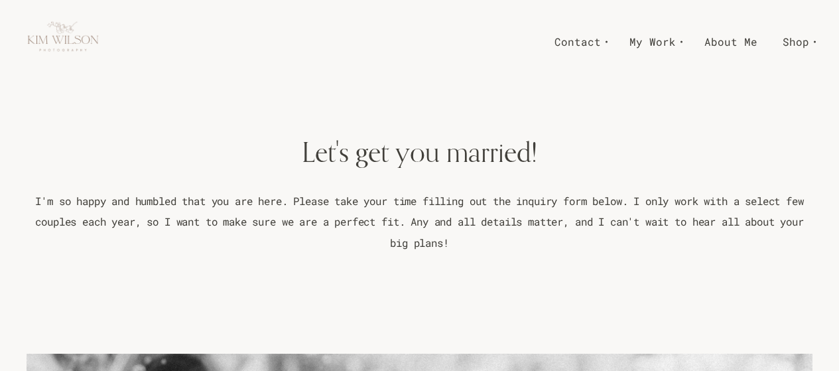 Image resolution: width=839 pixels, height=371 pixels. What do you see at coordinates (579, 41) in the screenshot?
I see `a: Contact` at bounding box center [579, 41].